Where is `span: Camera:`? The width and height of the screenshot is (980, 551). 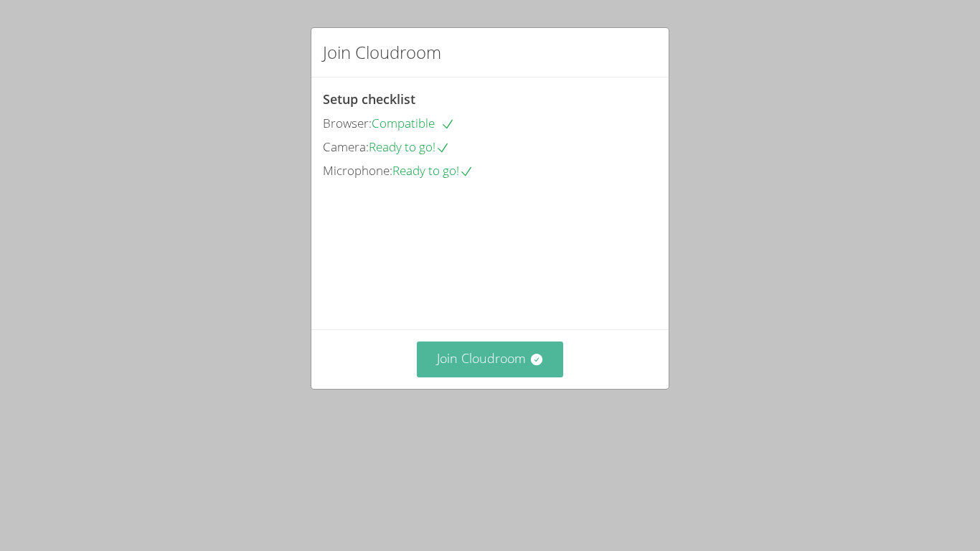
span: Camera: is located at coordinates (346, 146).